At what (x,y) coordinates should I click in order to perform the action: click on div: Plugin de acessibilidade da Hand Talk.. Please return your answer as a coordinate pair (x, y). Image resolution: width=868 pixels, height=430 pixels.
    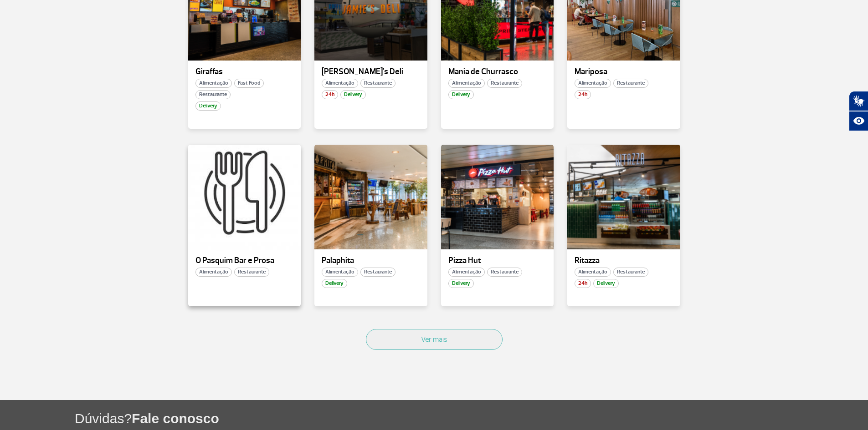
    Looking at the image, I should click on (858, 111).